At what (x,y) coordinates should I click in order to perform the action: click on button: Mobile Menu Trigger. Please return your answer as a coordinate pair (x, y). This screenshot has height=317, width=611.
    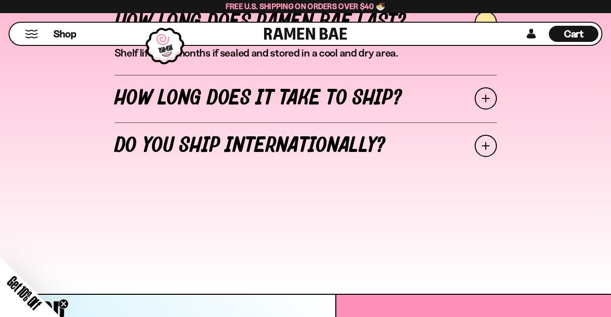
    Looking at the image, I should click on (31, 34).